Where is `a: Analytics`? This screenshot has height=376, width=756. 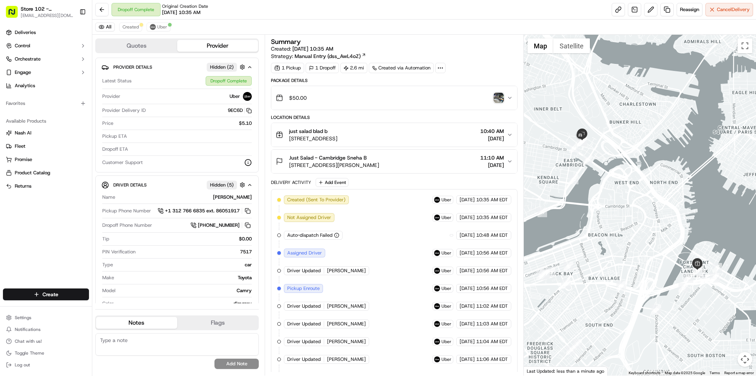 a: Analytics is located at coordinates (46, 86).